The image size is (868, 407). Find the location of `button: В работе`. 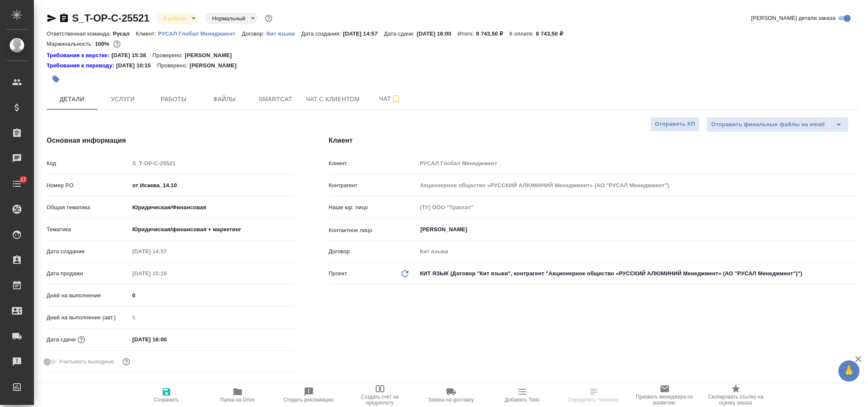

button: В работе is located at coordinates (174, 18).